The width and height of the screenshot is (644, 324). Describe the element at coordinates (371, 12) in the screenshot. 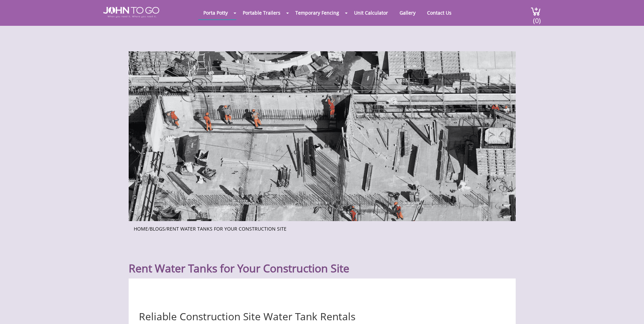

I see `a: Unit Calculator` at that location.